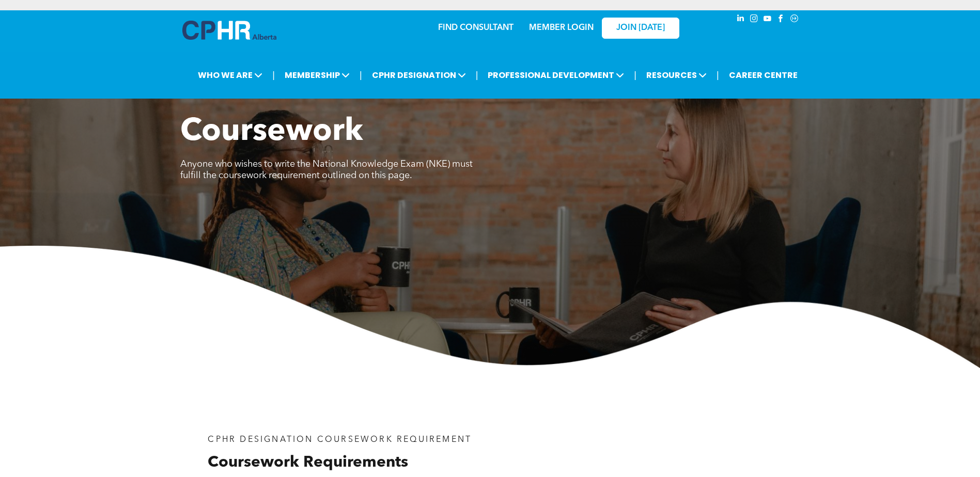 The height and width of the screenshot is (477, 980). Describe the element at coordinates (340, 440) in the screenshot. I see `span: CPHR DESIGNATION COURSEWORK REQUIREMENT` at that location.